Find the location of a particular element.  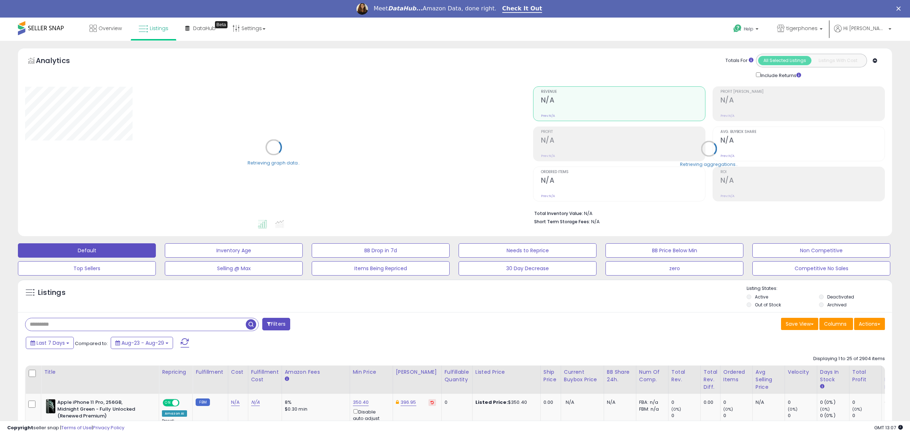

div: Retrieving graph data.. is located at coordinates (274, 163).